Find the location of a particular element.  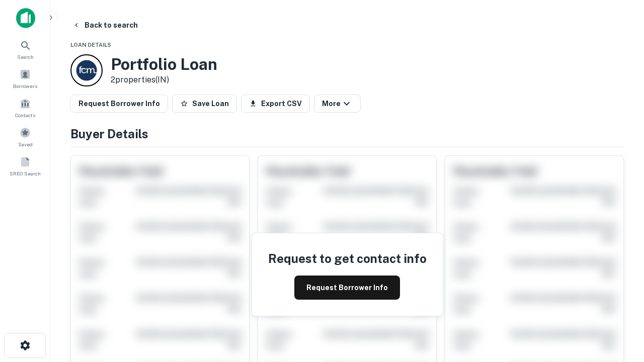

button: Save Loan is located at coordinates (204, 104).